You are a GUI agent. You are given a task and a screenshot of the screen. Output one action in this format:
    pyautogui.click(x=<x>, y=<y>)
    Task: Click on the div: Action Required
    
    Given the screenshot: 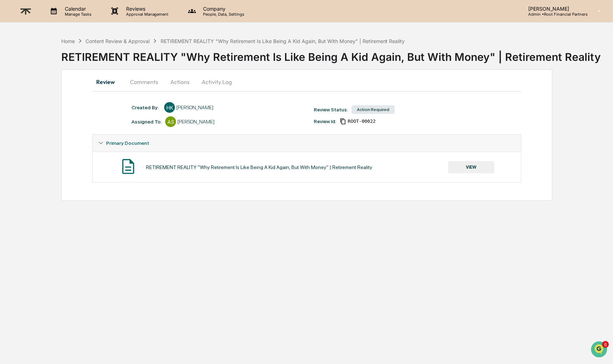 What is the action you would take?
    pyautogui.click(x=373, y=109)
    